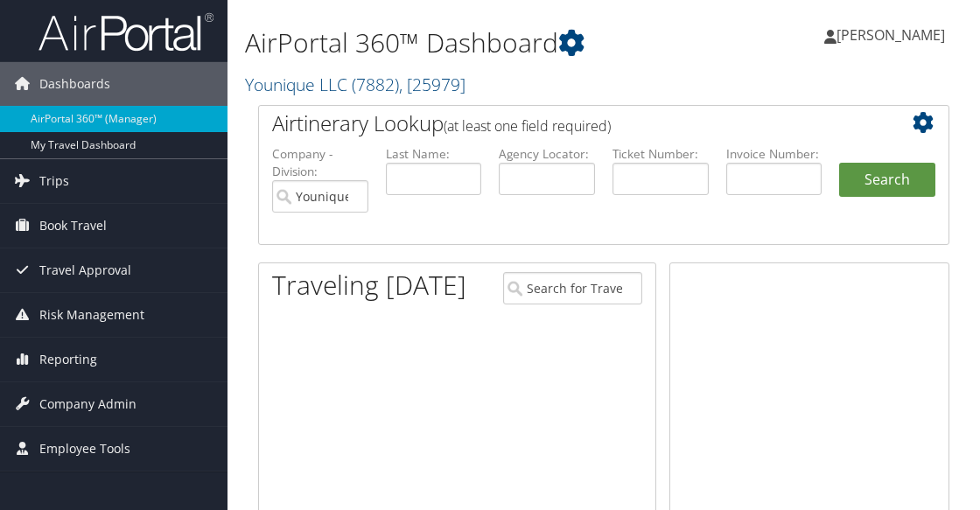 This screenshot has width=980, height=510. What do you see at coordinates (85, 449) in the screenshot?
I see `span: Employee Tools` at bounding box center [85, 449].